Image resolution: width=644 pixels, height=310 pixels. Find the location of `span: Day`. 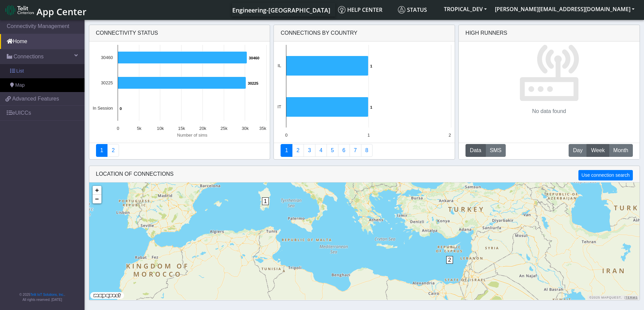

span: Day is located at coordinates (578, 151).